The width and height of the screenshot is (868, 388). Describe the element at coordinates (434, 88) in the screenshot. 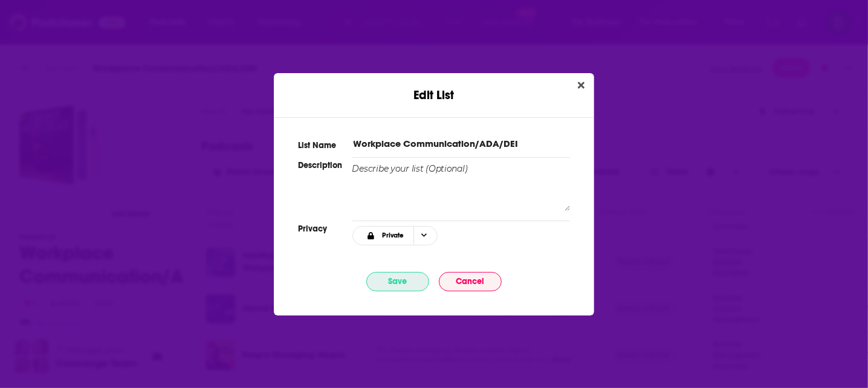

I see `div: Edit List` at that location.